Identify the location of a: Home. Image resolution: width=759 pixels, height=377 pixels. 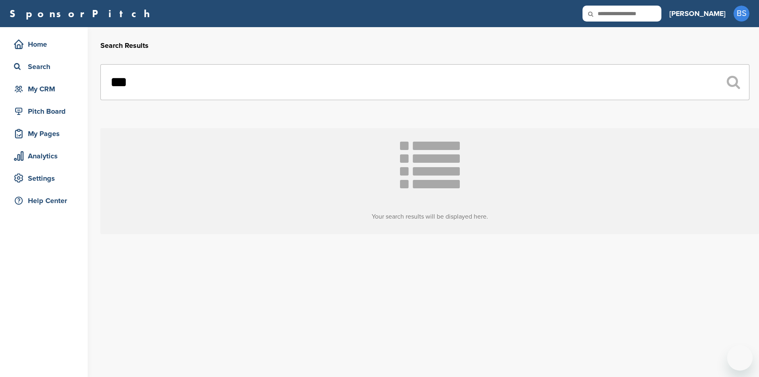
(44, 44).